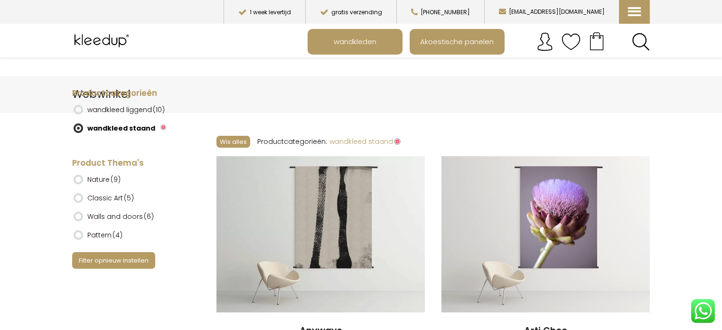 This screenshot has width=722, height=330. What do you see at coordinates (641, 42) in the screenshot?
I see `a: Search` at bounding box center [641, 42].